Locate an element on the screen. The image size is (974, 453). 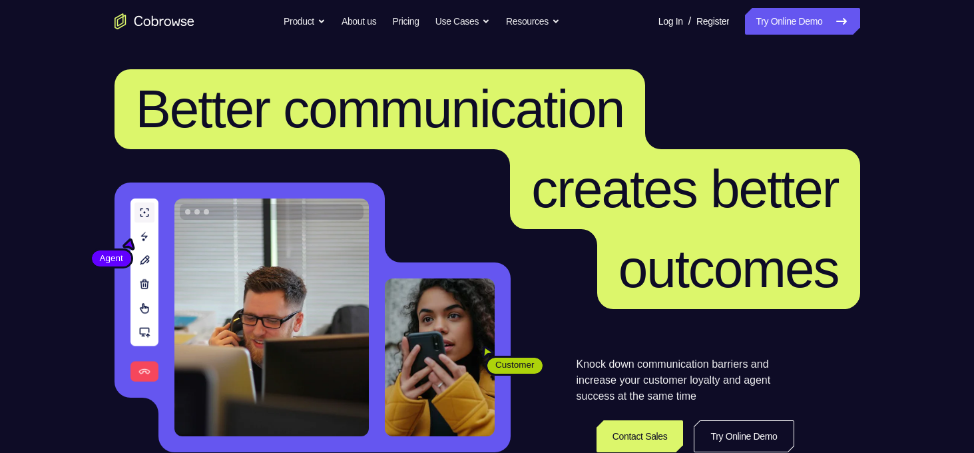
span: Better communication is located at coordinates (380, 109).